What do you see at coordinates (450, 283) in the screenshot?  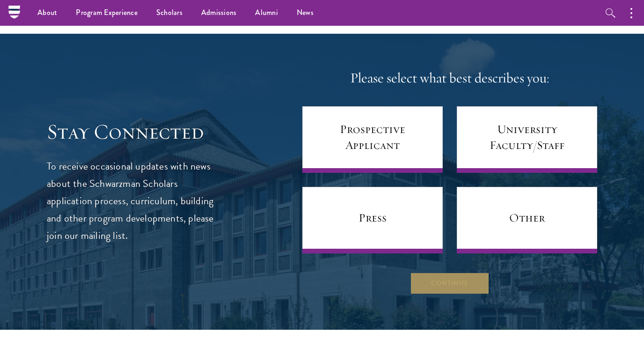 I see `button: Continue` at bounding box center [450, 283].